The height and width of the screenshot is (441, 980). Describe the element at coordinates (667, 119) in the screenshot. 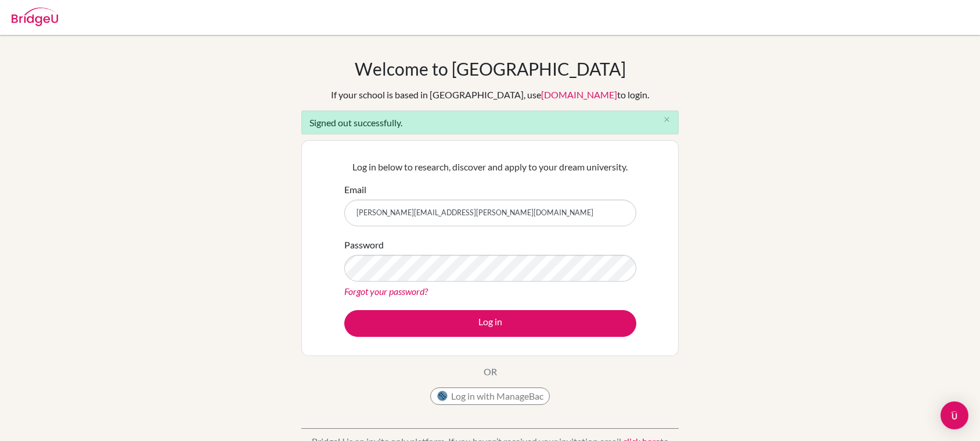

I see `i: close` at that location.